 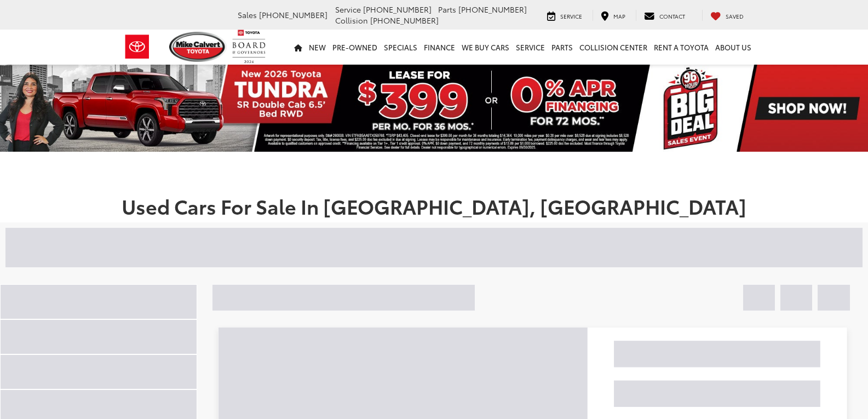 I want to click on span: Saved, so click(x=735, y=16).